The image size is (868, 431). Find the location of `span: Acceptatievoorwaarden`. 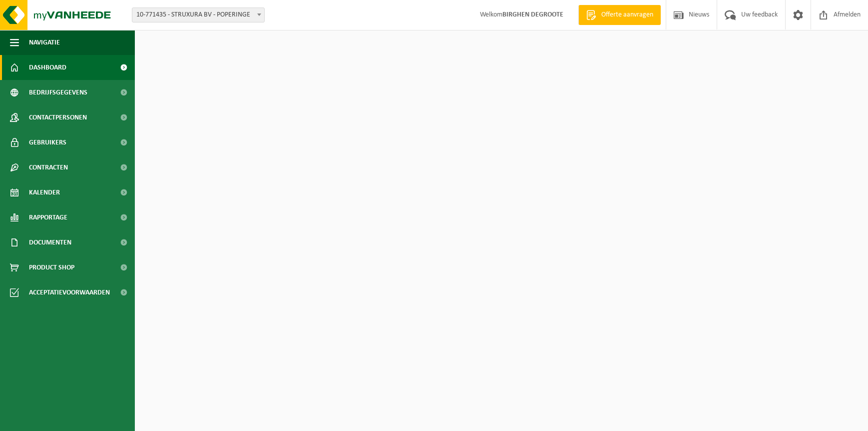

span: Acceptatievoorwaarden is located at coordinates (70, 293).